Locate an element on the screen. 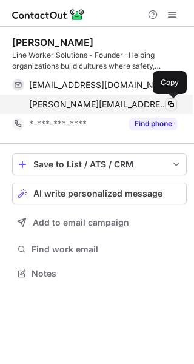 The image size is (194, 364). button: Reveal Button is located at coordinates (153, 124).